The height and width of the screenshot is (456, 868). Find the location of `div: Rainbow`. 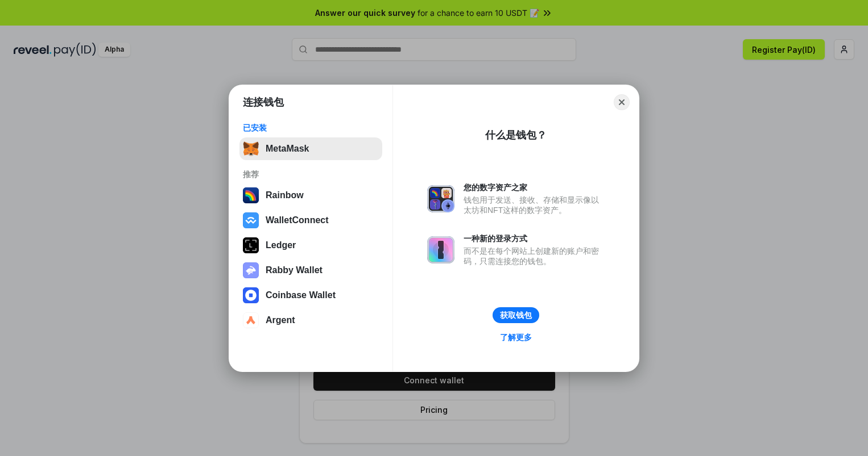

div: Rainbow is located at coordinates (284, 196).